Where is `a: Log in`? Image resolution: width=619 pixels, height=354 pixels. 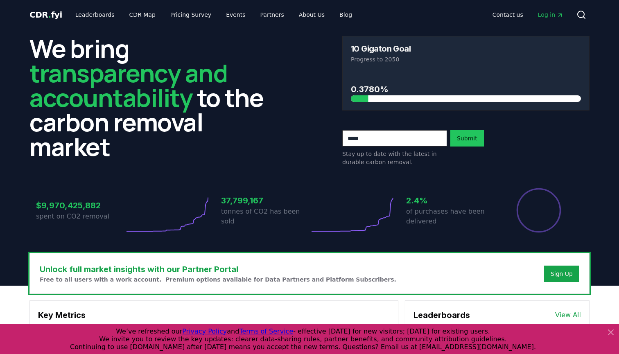
a: Log in is located at coordinates (551, 15).